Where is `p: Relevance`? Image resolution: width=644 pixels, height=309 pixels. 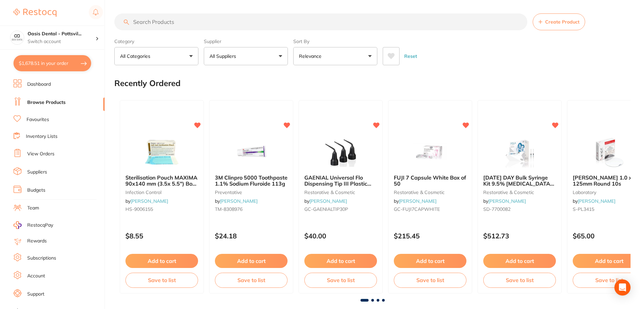
p: Relevance is located at coordinates (311, 56).